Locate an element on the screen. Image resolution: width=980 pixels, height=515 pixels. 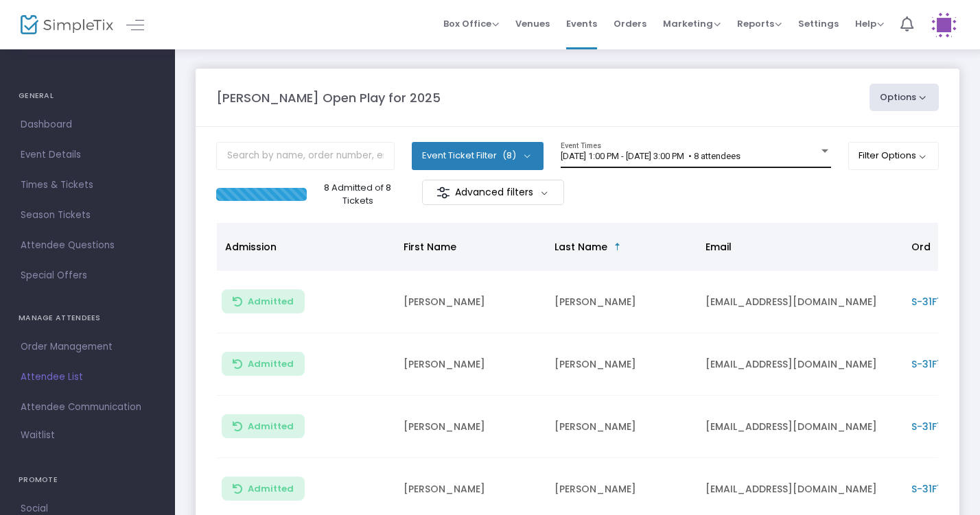
button: Options is located at coordinates (904, 98).